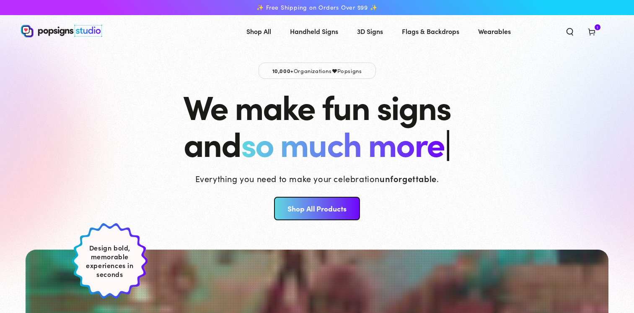 The image size is (634, 313). What do you see at coordinates (317, 124) in the screenshot?
I see `h1: We make fun signs and` at bounding box center [317, 124].